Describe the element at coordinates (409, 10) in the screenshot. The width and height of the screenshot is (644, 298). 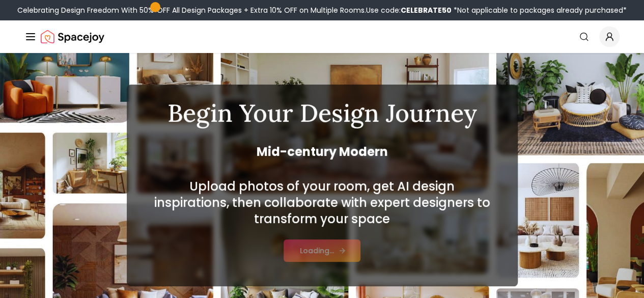
I see `span: Use code:` at that location.